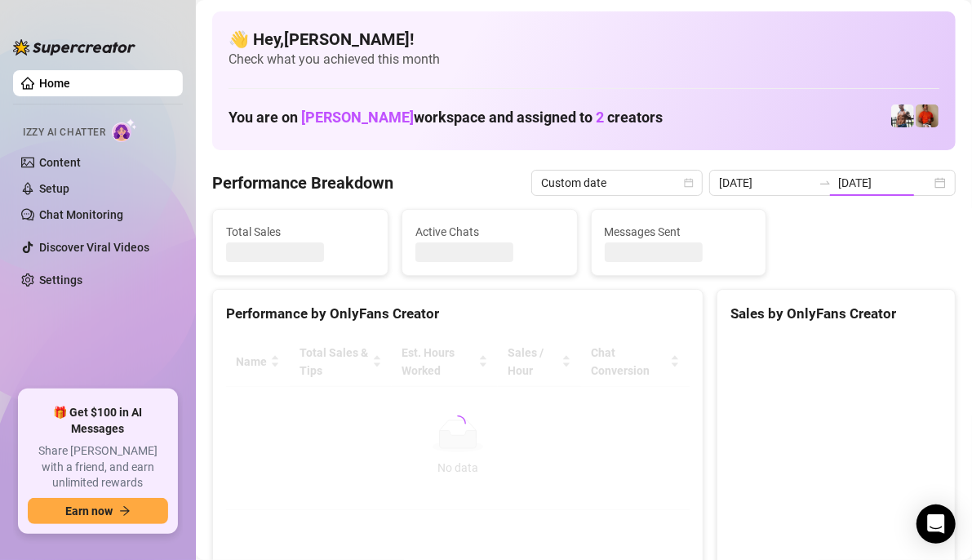 The width and height of the screenshot is (972, 560). I want to click on span: 2, so click(600, 117).